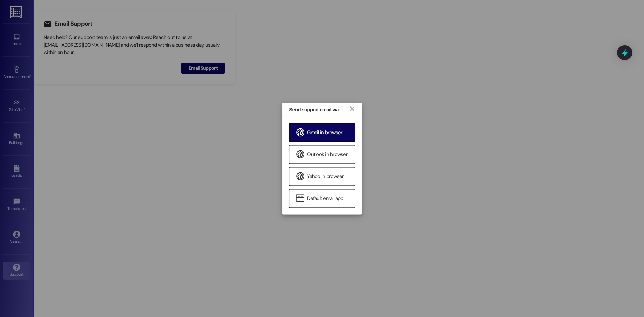  I want to click on span: Yahoo in browser, so click(325, 176).